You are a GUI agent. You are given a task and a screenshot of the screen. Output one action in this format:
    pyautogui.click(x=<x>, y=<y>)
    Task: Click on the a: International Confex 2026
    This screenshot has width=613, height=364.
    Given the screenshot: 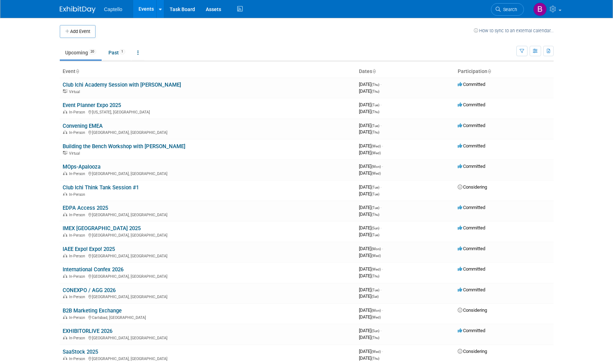 What is the action you would take?
    pyautogui.click(x=93, y=269)
    